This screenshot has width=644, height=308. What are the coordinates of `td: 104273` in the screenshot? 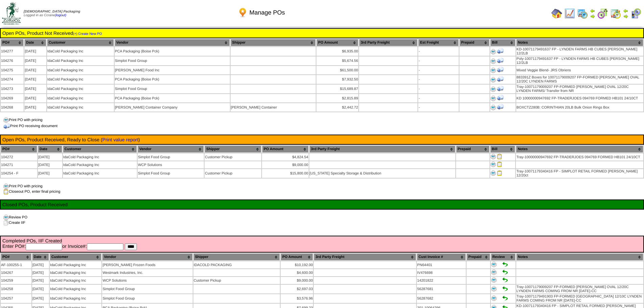 It's located at (12, 89).